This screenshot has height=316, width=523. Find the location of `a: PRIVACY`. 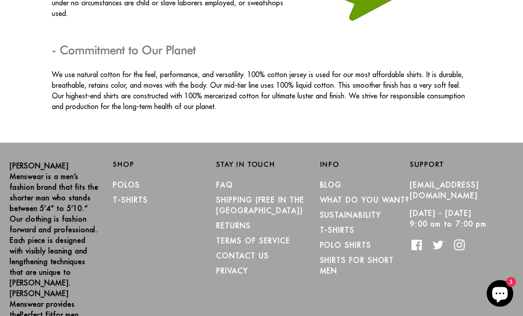

a: PRIVACY is located at coordinates (232, 271).